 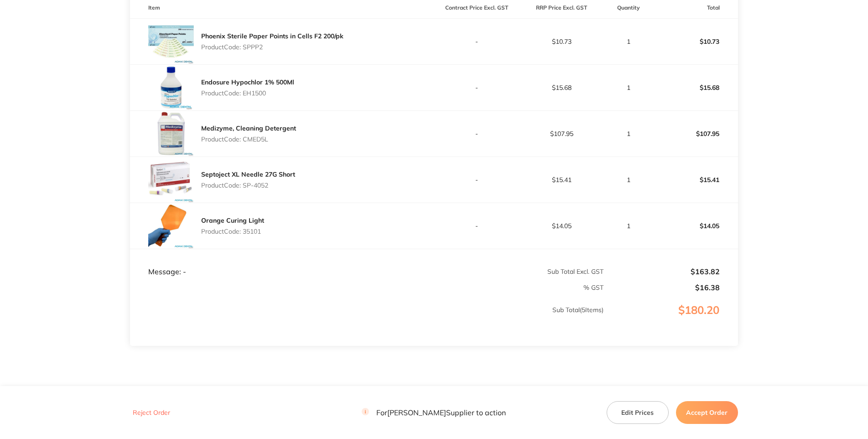 What do you see at coordinates (519, 272) in the screenshot?
I see `p: Sub Total Excl. GST` at bounding box center [519, 272].